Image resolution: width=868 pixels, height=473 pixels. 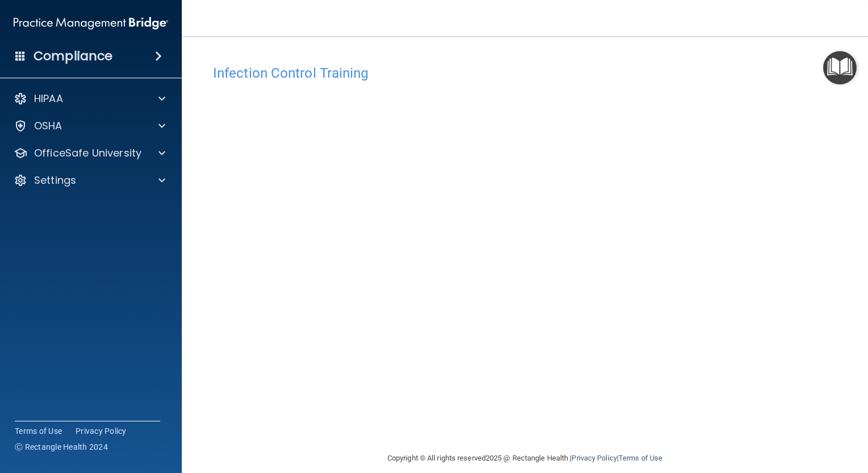 What do you see at coordinates (48, 99) in the screenshot?
I see `p: HIPAA` at bounding box center [48, 99].